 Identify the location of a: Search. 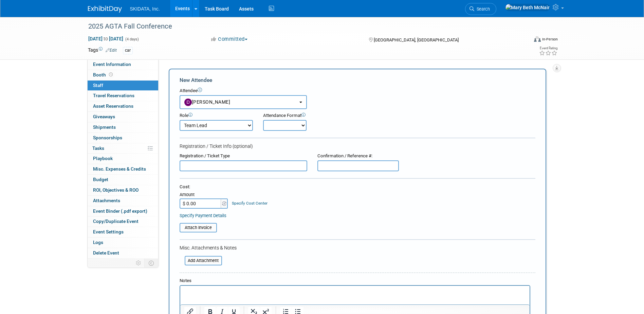
(480, 9).